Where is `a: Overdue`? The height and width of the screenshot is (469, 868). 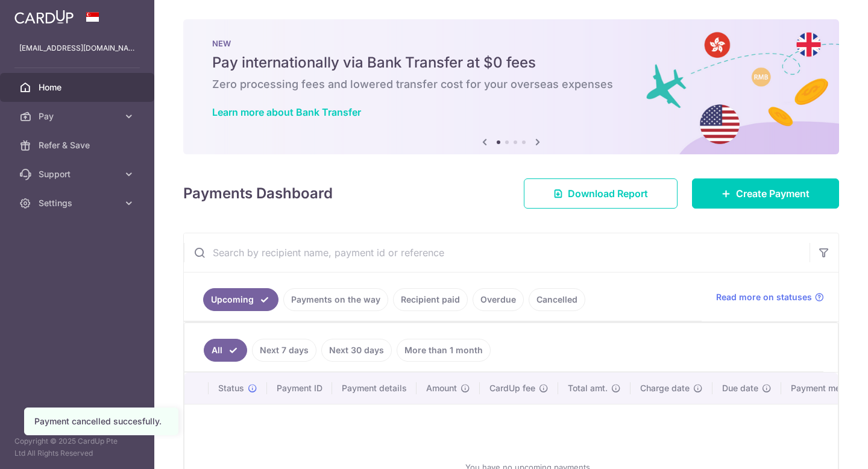 a: Overdue is located at coordinates (498, 300).